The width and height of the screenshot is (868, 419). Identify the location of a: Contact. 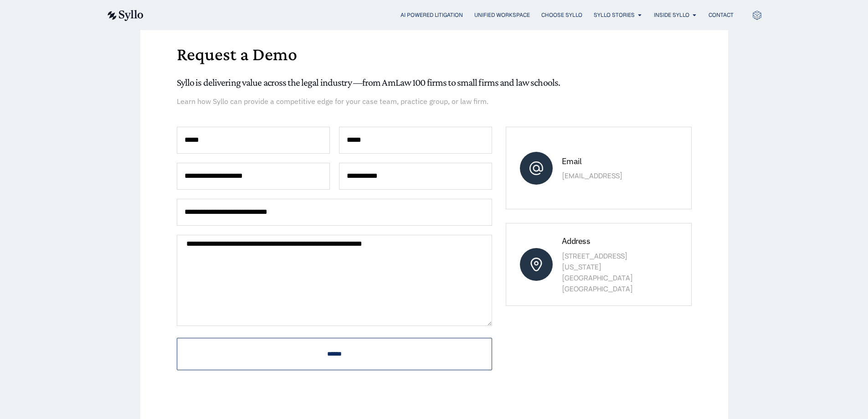
(721, 15).